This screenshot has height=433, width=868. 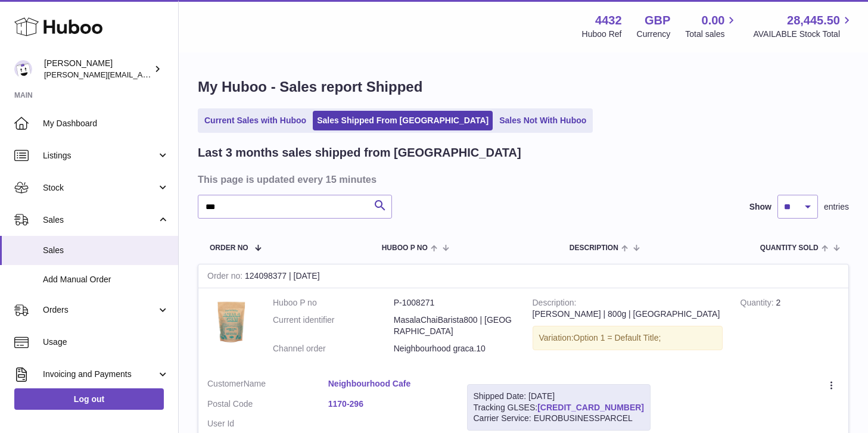 What do you see at coordinates (760, 207) in the screenshot?
I see `label: Show` at bounding box center [760, 207].